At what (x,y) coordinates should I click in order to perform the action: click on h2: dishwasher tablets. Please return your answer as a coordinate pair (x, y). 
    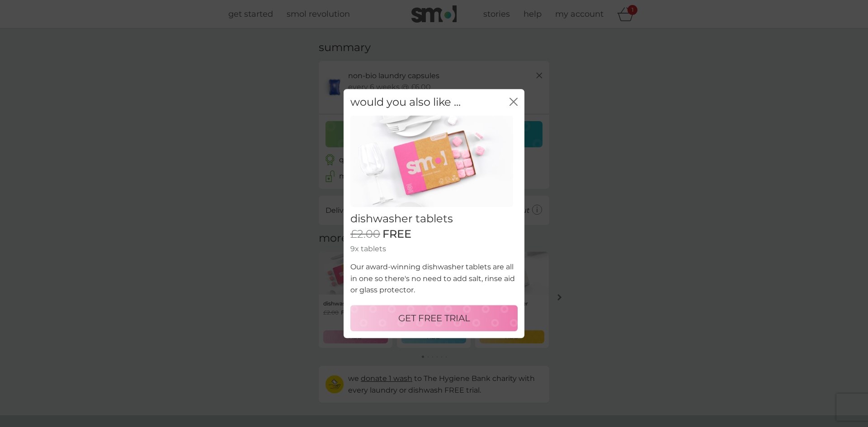
    Looking at the image, I should click on (434, 219).